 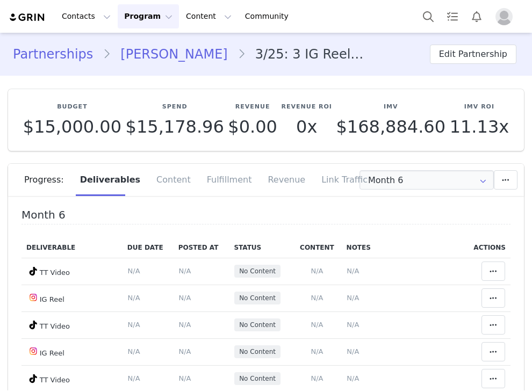 I want to click on p: Revenue, so click(x=253, y=107).